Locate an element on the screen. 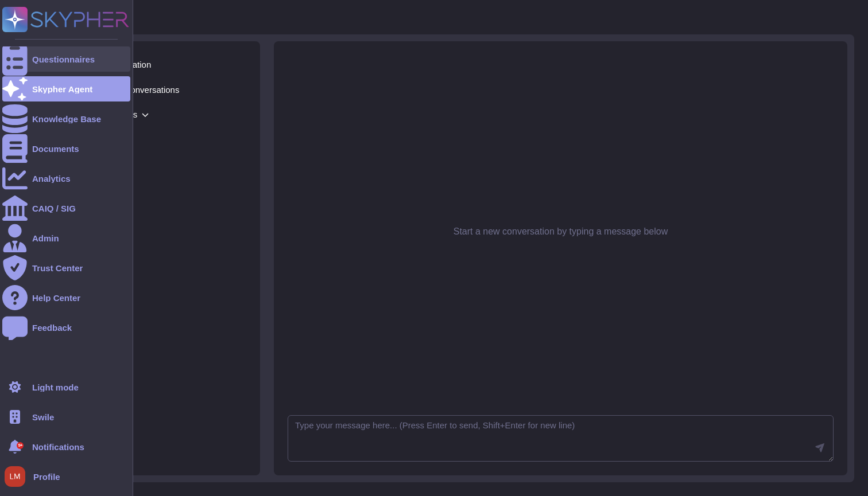 The height and width of the screenshot is (496, 868). div: Trust Center is located at coordinates (57, 268).